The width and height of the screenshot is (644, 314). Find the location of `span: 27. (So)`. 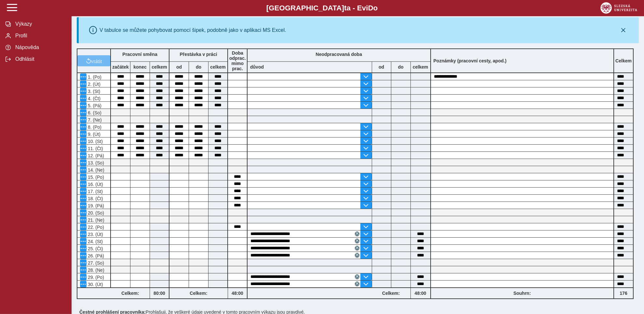

span: 27. (So) is located at coordinates (95, 263).